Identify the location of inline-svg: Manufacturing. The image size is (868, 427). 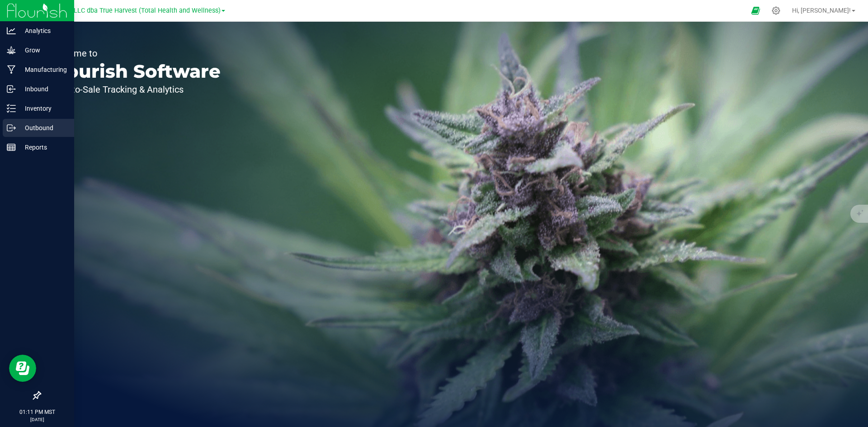
(12, 69).